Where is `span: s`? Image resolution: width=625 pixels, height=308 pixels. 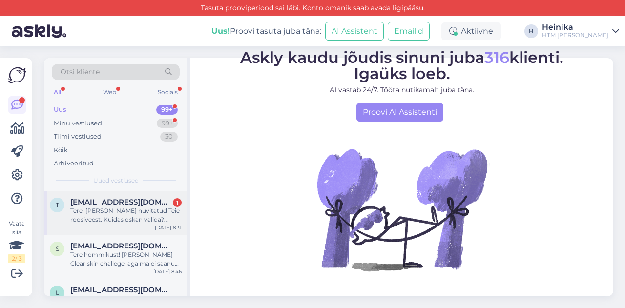
span: s is located at coordinates (57, 248).